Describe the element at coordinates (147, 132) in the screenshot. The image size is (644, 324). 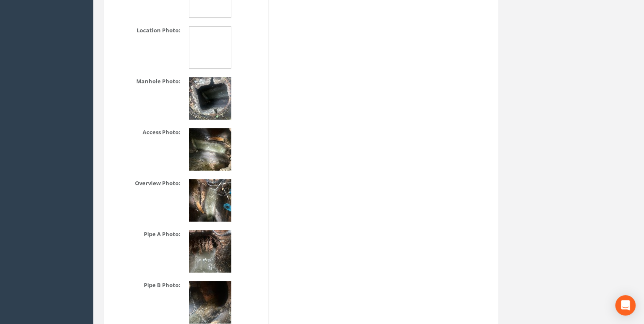
I see `dt: Access Photo:` at that location.